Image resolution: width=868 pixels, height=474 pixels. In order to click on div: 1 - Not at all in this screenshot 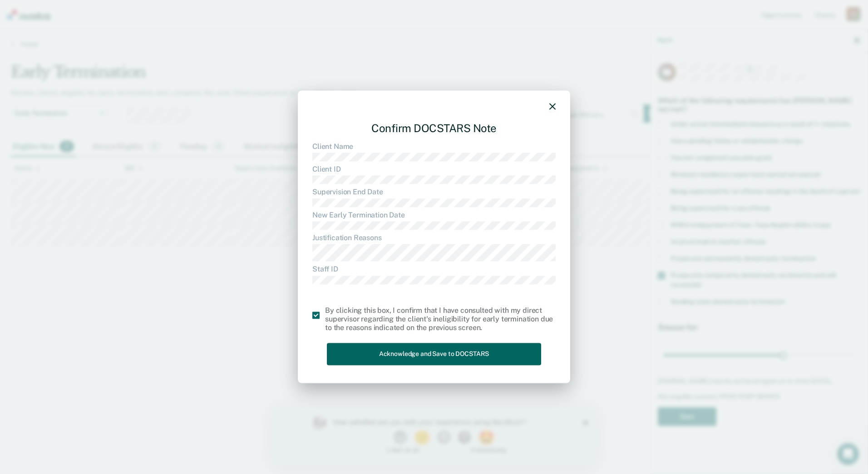, I will do `click(105, 44)`.